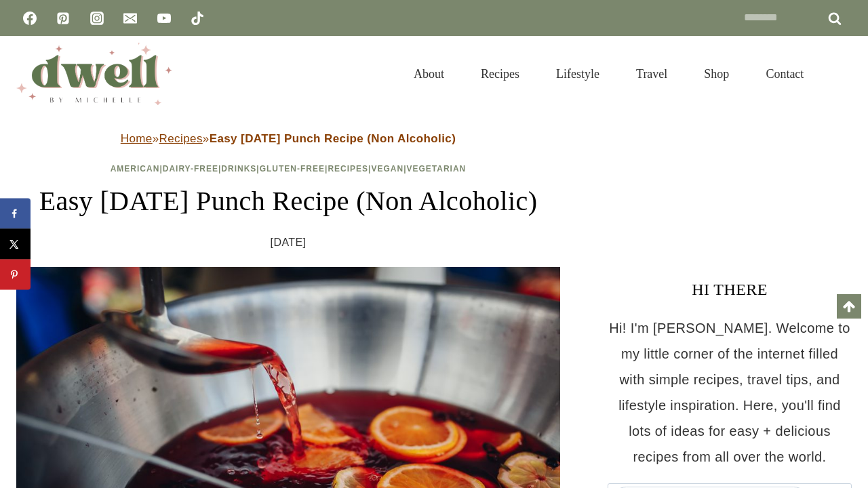 This screenshot has height=488, width=868. I want to click on a: Scroll to top, so click(848, 306).